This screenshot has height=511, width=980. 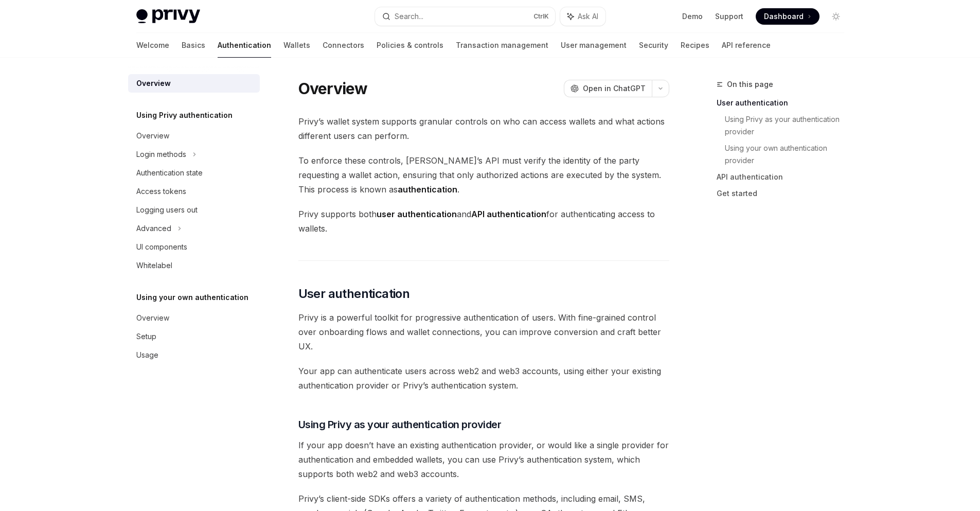 What do you see at coordinates (692, 16) in the screenshot?
I see `a: Demo` at bounding box center [692, 16].